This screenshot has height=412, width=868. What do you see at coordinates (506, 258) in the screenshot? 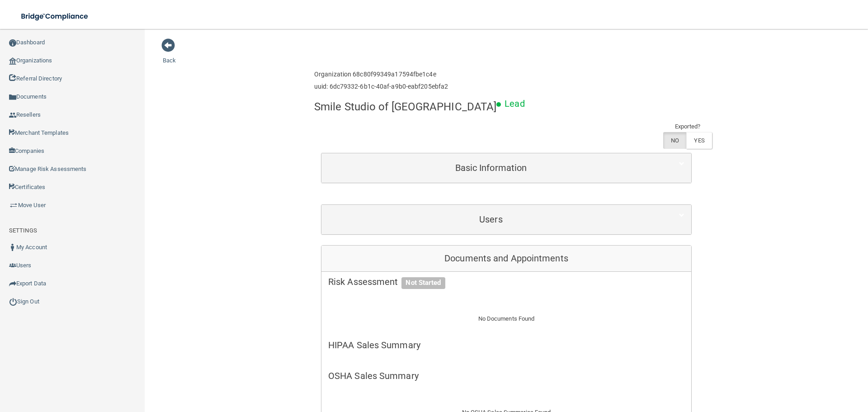
I see `div: Documents and Appointments` at bounding box center [506, 258].